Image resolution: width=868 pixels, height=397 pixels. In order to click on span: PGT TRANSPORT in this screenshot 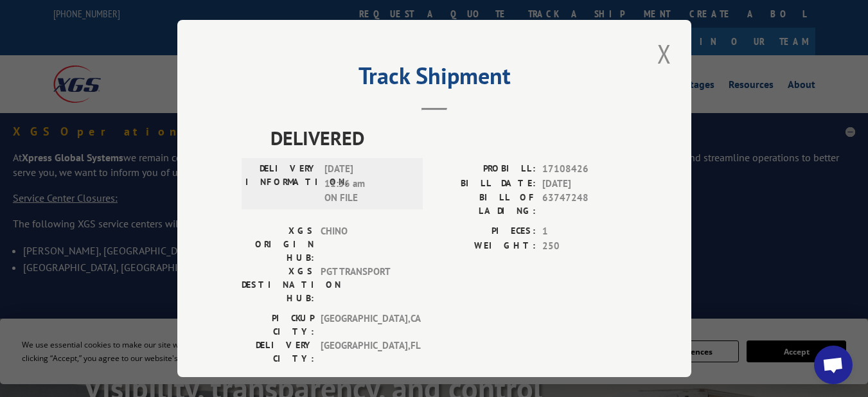, I will do `click(364, 284)`.